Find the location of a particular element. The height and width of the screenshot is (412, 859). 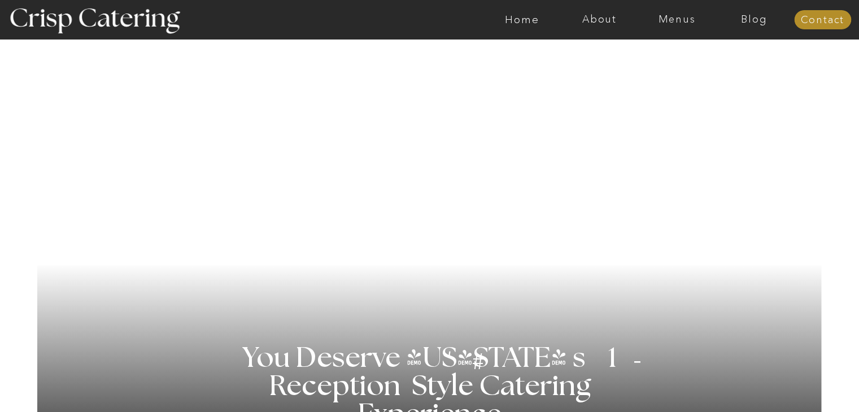

a: Home is located at coordinates (522, 20).